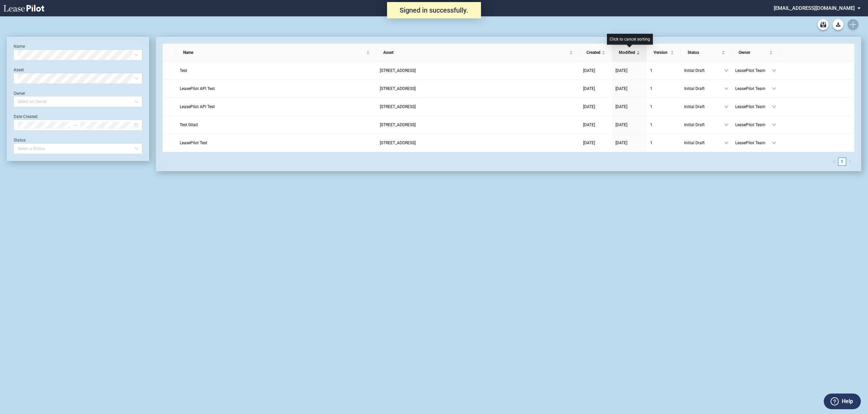  I want to click on li: Previous Page, so click(834, 161).